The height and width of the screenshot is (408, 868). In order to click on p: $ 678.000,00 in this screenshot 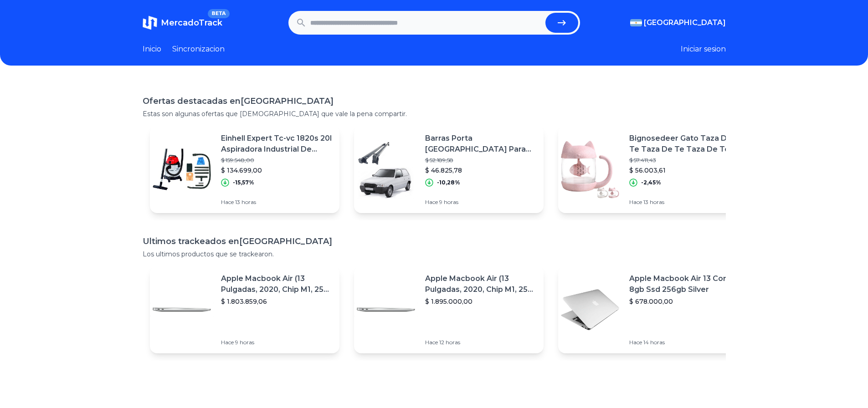, I will do `click(685, 301)`.